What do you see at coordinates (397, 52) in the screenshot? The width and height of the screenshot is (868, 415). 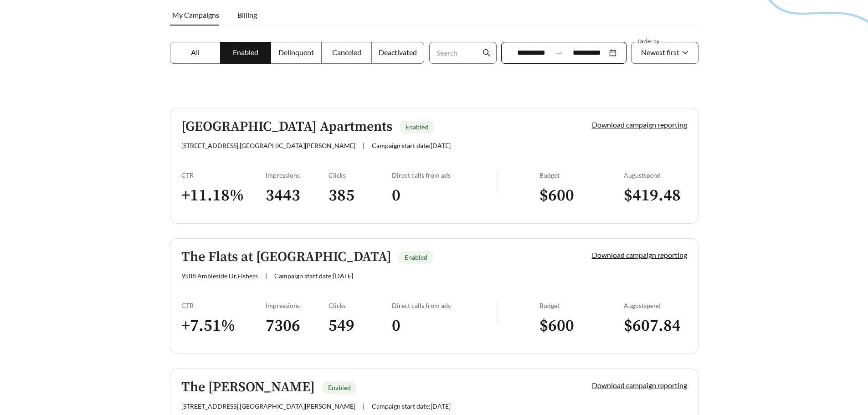 I see `span: Deactivated` at bounding box center [397, 52].